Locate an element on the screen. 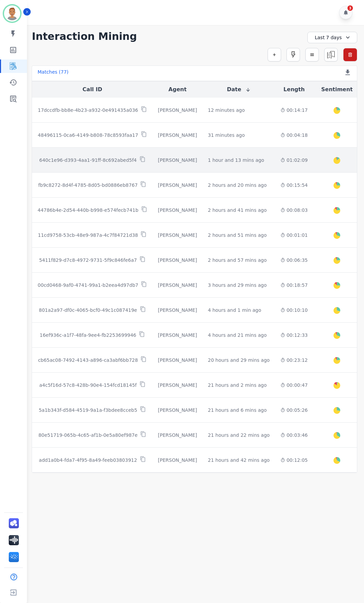  div: 3 hours and 29 mins ago is located at coordinates (237, 285).